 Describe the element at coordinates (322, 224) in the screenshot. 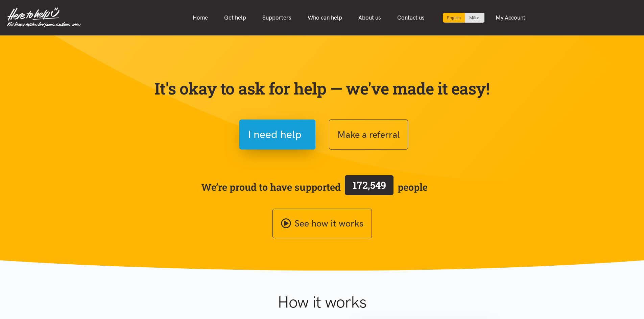

I see `a: See how it works` at that location.